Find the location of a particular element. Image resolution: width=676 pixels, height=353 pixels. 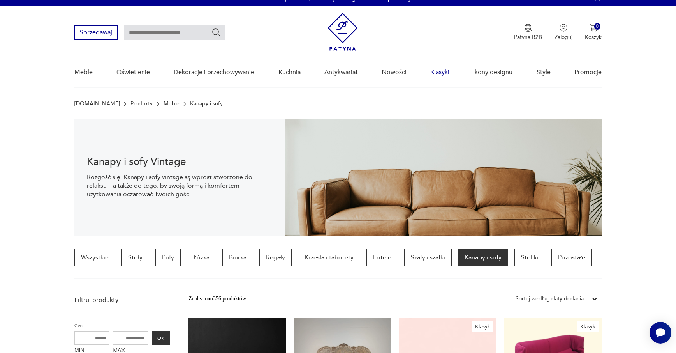

p: Stoliki is located at coordinates (530, 257).